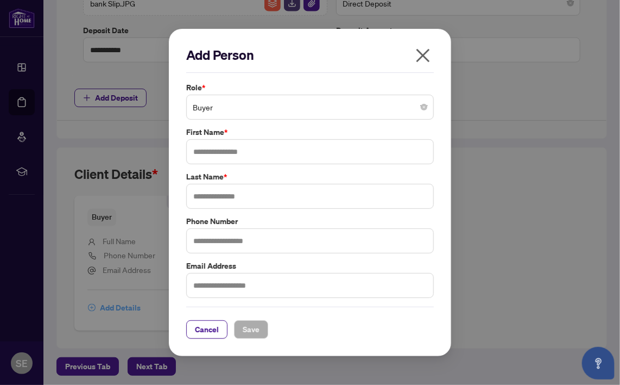 This screenshot has height=385, width=620. What do you see at coordinates (310, 107) in the screenshot?
I see `span: Buyer` at bounding box center [310, 107].